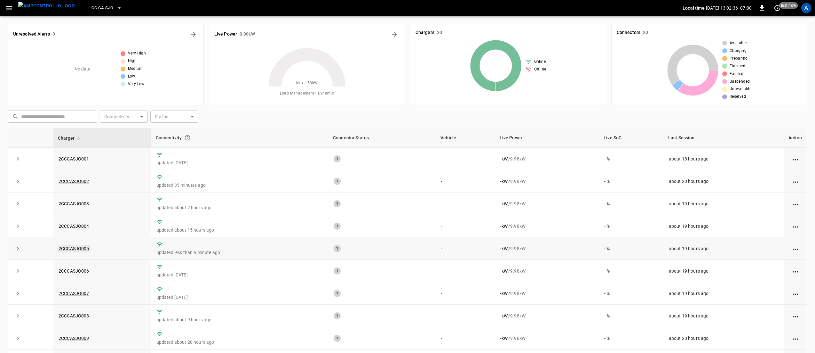  I want to click on button: Connection between the charger and our software., so click(188, 138).